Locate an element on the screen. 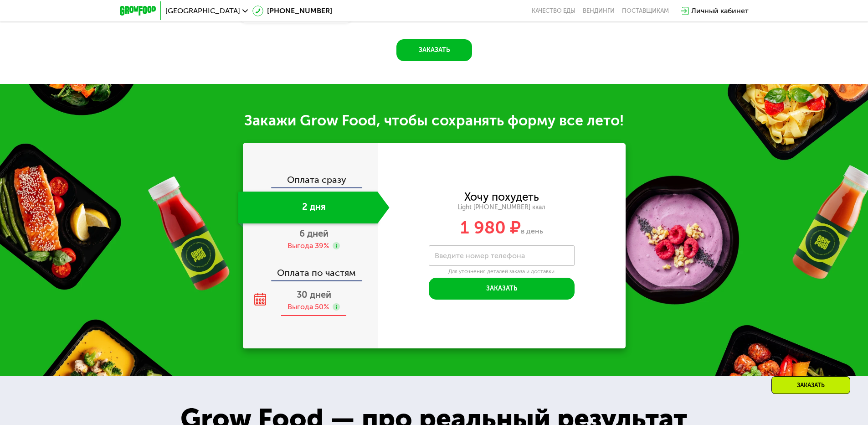  div: поставщикам is located at coordinates (645, 11).